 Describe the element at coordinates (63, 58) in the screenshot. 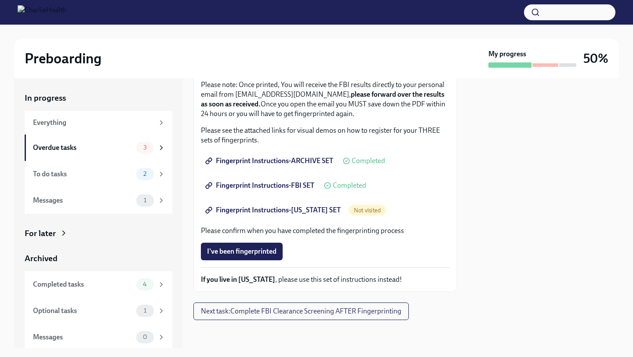

I see `h2: Preboarding` at that location.